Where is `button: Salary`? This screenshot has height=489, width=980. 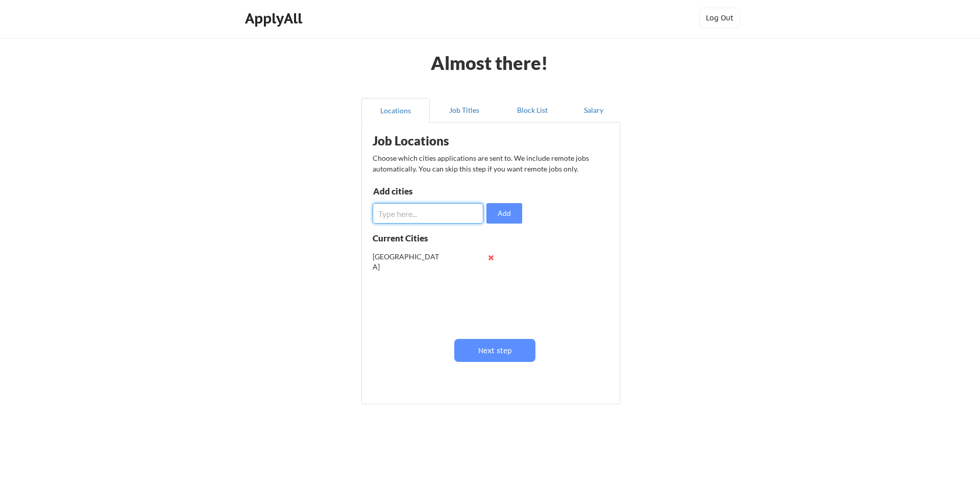 button: Salary is located at coordinates (593, 110).